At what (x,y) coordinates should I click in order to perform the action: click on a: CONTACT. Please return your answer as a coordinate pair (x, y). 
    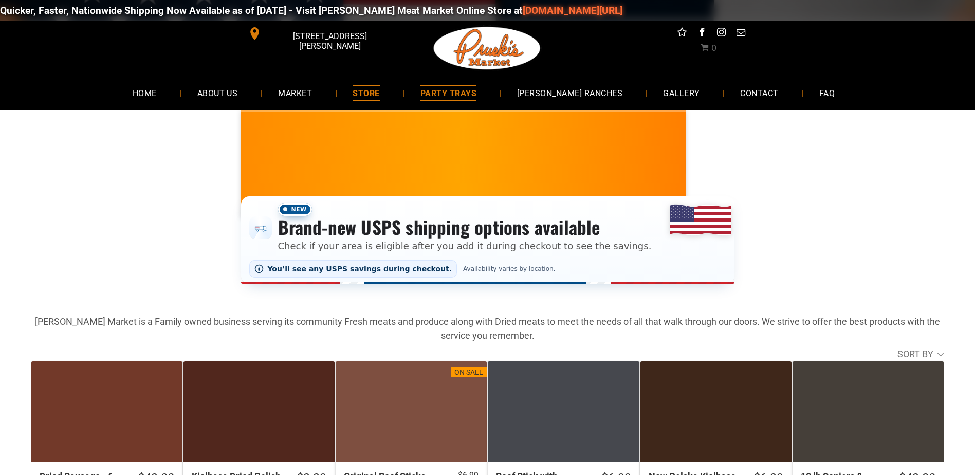
    Looking at the image, I should click on (759, 92).